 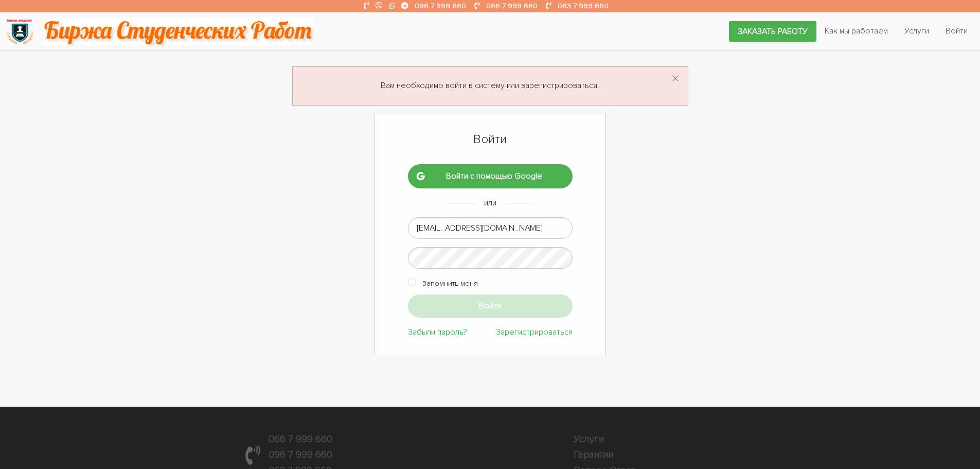 What do you see at coordinates (856, 31) in the screenshot?
I see `a: Как мы работаем` at bounding box center [856, 31].